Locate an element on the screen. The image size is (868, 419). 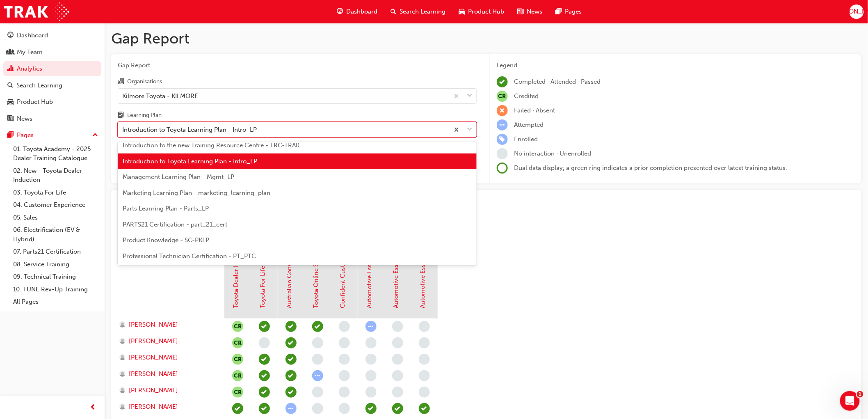
span: Professional Technician Certification - PT_PTC is located at coordinates (189, 256).